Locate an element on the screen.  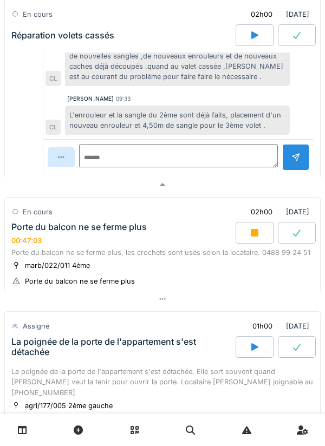
div: Ouverture des caches , après Déblocage des volets on a remarqué que le 3ème a plusieurs lames cas... is located at coordinates (177, 56).